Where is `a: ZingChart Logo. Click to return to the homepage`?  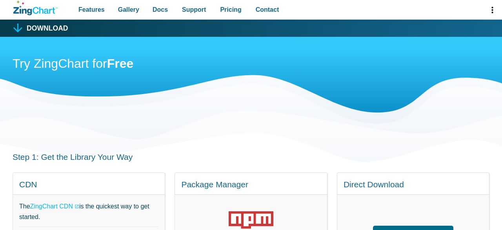 a: ZingChart Logo. Click to return to the homepage is located at coordinates (35, 8).